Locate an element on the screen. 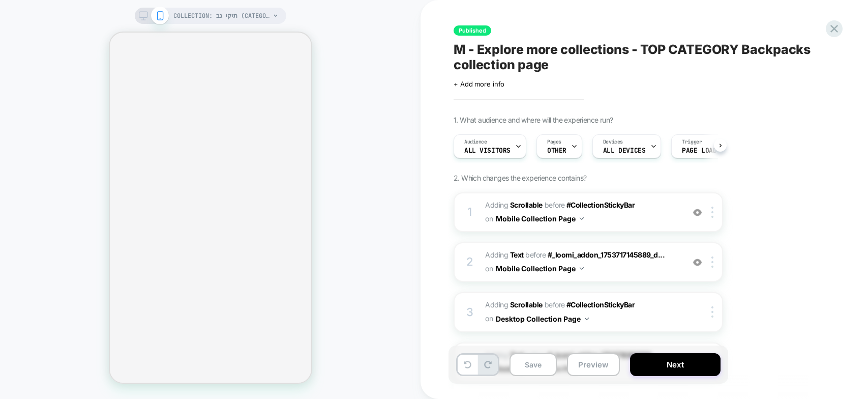  button: Save is located at coordinates (533, 364).